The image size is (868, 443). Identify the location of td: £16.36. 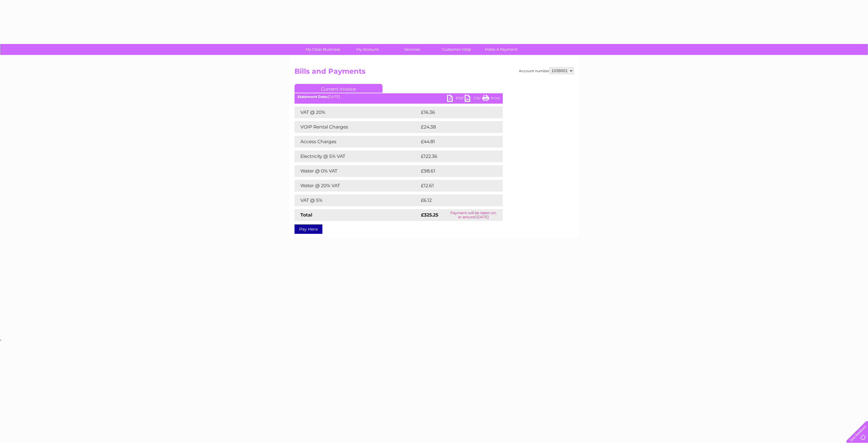
(455, 112).